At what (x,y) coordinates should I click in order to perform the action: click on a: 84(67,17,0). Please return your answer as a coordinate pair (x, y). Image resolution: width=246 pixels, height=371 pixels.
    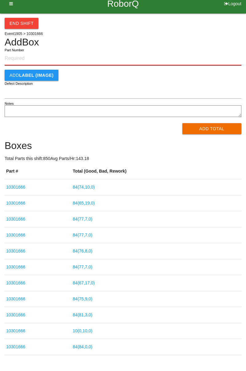
    Looking at the image, I should click on (84, 283).